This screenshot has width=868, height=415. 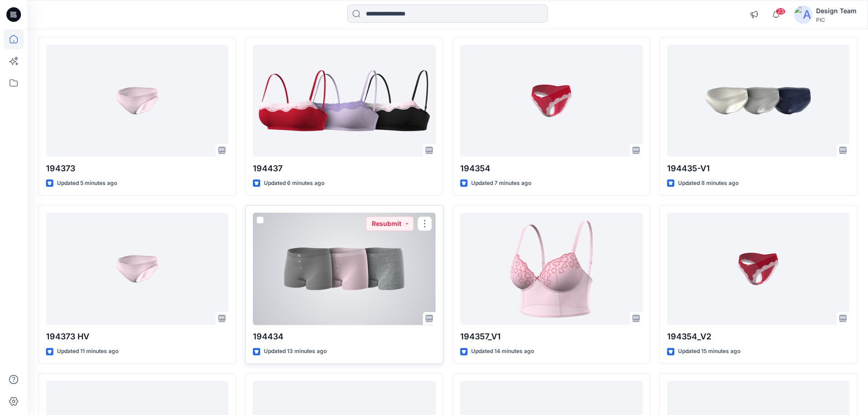 What do you see at coordinates (137, 336) in the screenshot?
I see `p: 194373 HV` at bounding box center [137, 336].